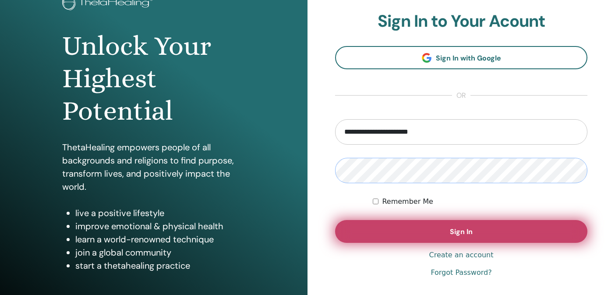 Image resolution: width=615 pixels, height=295 pixels. Describe the element at coordinates (160, 213) in the screenshot. I see `li: live a positive lifestyle` at that location.